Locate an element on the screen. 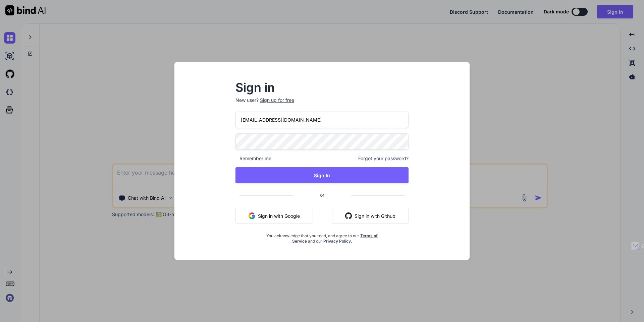 The image size is (644, 322). span: or is located at coordinates (322, 194).